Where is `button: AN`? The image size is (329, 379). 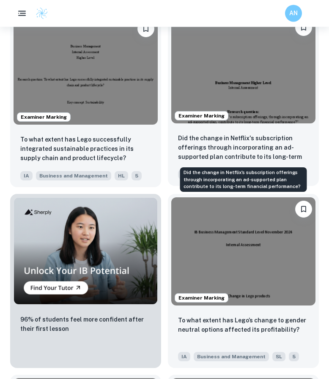
button: AN is located at coordinates (293, 14).